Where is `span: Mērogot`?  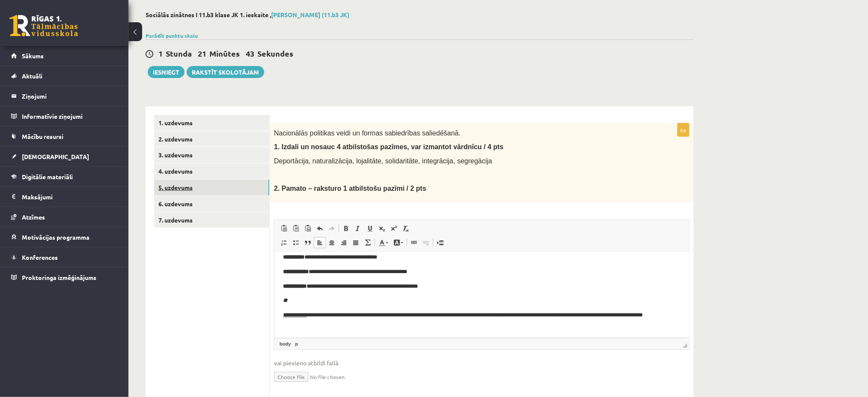
span: Mērogot is located at coordinates (685, 345).